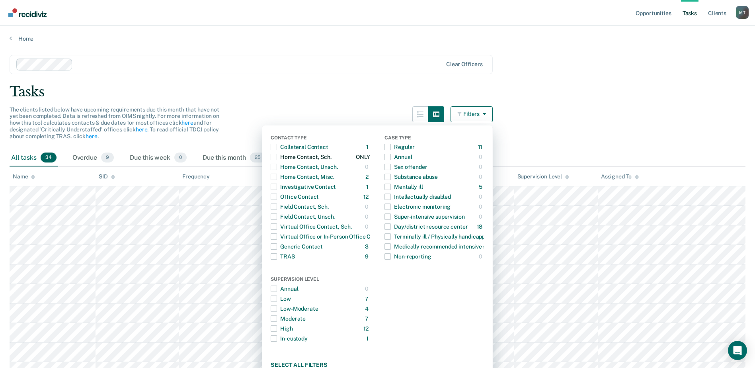 The height and width of the screenshot is (368, 755). What do you see at coordinates (367, 256) in the screenshot?
I see `div: 9` at bounding box center [367, 256].